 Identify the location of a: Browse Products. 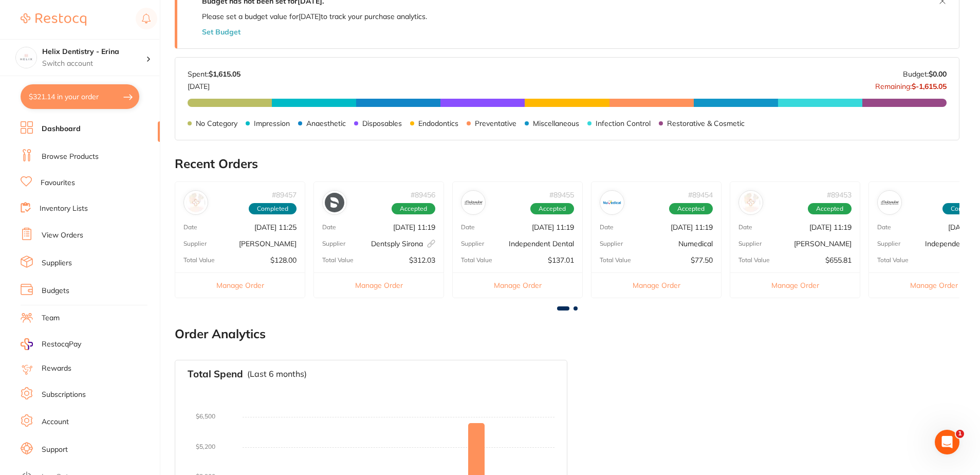
(70, 156).